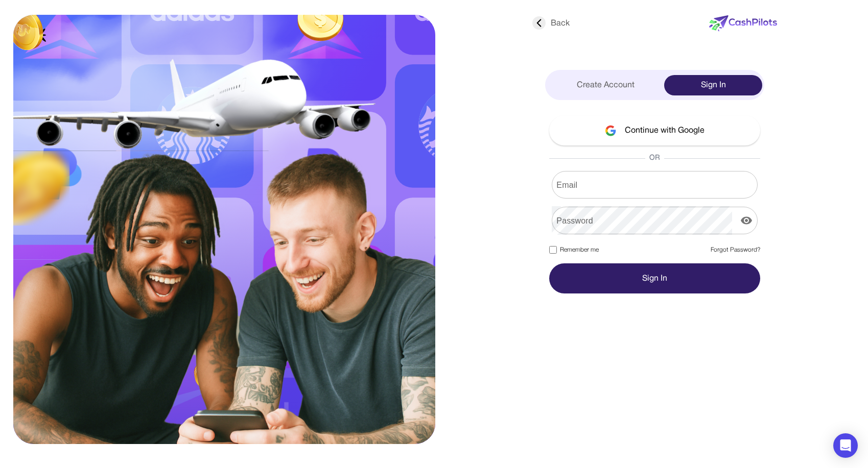  Describe the element at coordinates (654, 278) in the screenshot. I see `button: Sign In` at that location.